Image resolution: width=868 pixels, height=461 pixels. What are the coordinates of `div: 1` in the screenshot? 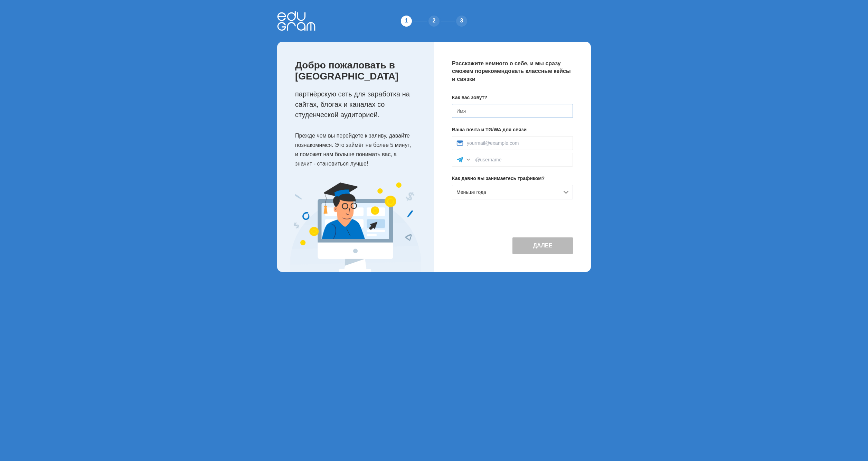 It's located at (406, 21).